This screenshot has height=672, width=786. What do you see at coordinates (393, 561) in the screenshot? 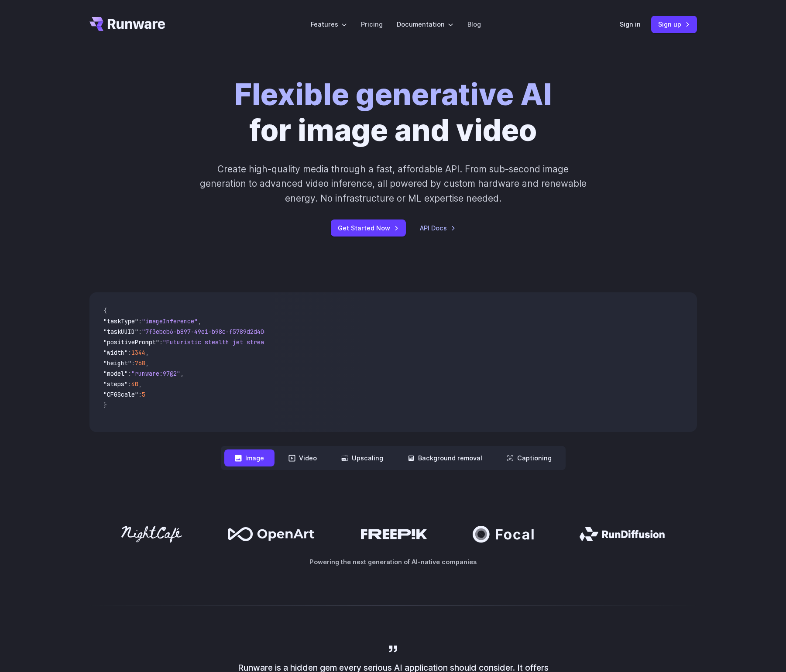
I see `p: Powering the next generation of AI-native companies` at bounding box center [393, 561].